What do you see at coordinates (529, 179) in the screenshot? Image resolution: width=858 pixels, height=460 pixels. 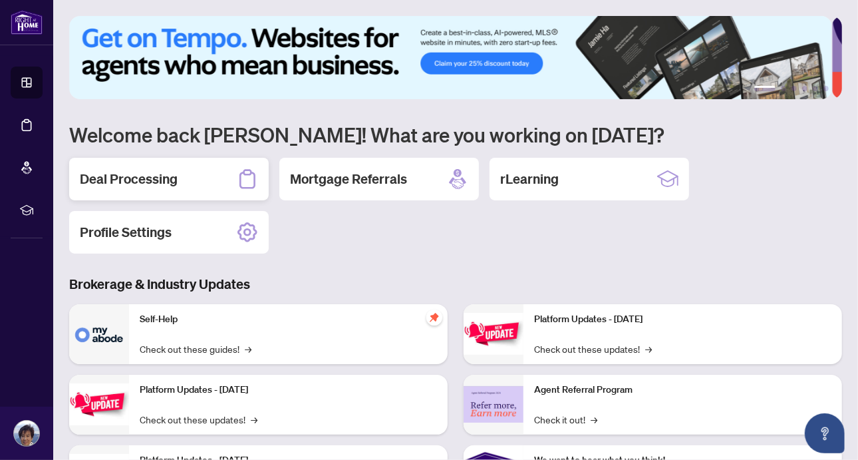 I see `h2: rLearning` at bounding box center [529, 179].